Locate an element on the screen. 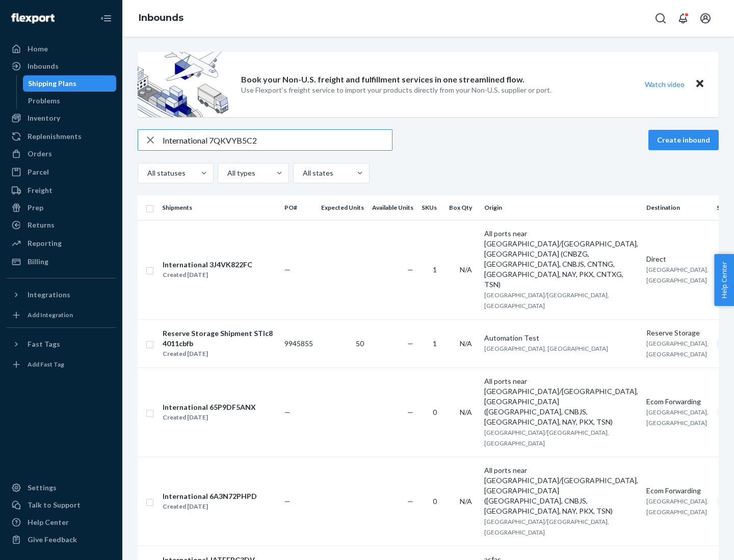 This screenshot has height=560, width=734. input: All statuses is located at coordinates (147, 173).